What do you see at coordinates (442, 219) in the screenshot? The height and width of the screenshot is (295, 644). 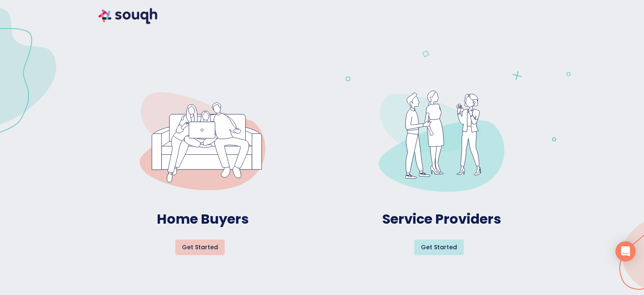 I see `h4: Service Providers` at bounding box center [442, 219].